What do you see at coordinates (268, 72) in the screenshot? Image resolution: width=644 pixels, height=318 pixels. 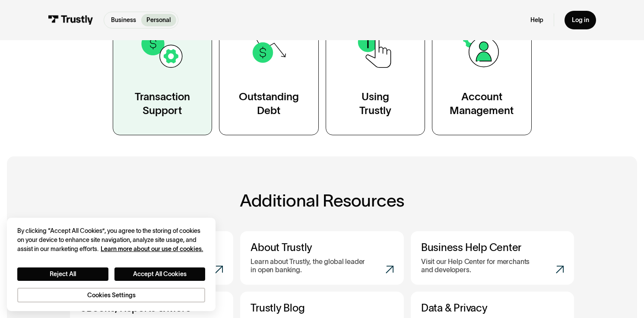 I see `a: OutstandingDebt` at bounding box center [268, 72].